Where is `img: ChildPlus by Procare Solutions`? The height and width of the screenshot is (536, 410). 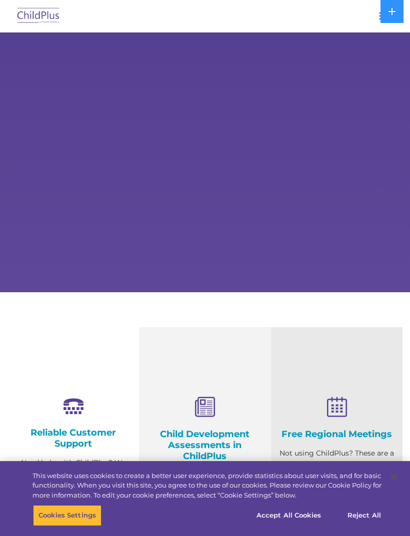
img: ChildPlus by Procare Solutions is located at coordinates (38, 16).